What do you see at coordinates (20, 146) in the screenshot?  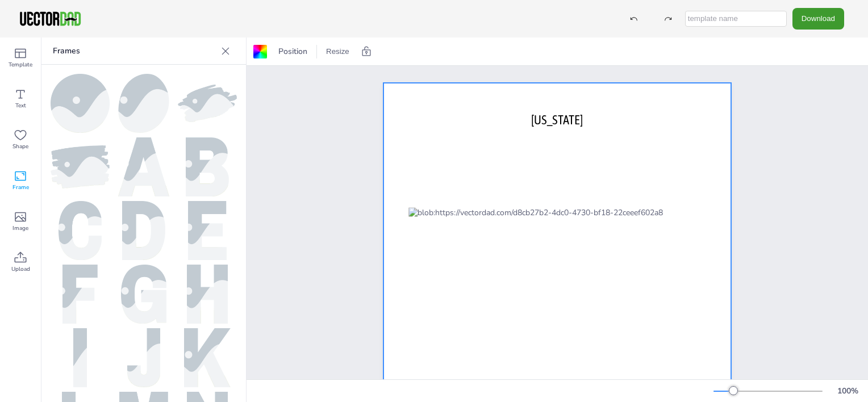 I see `span: Shape` at bounding box center [20, 146].